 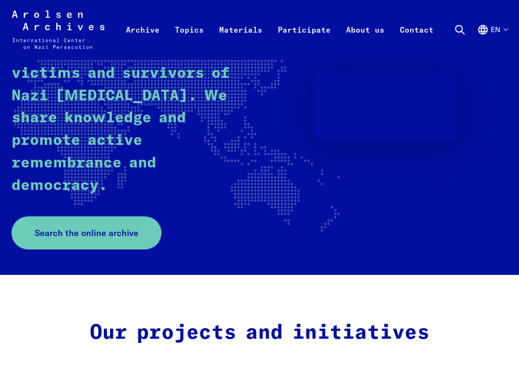 What do you see at coordinates (86, 233) in the screenshot?
I see `span: Search the online archive` at bounding box center [86, 233].